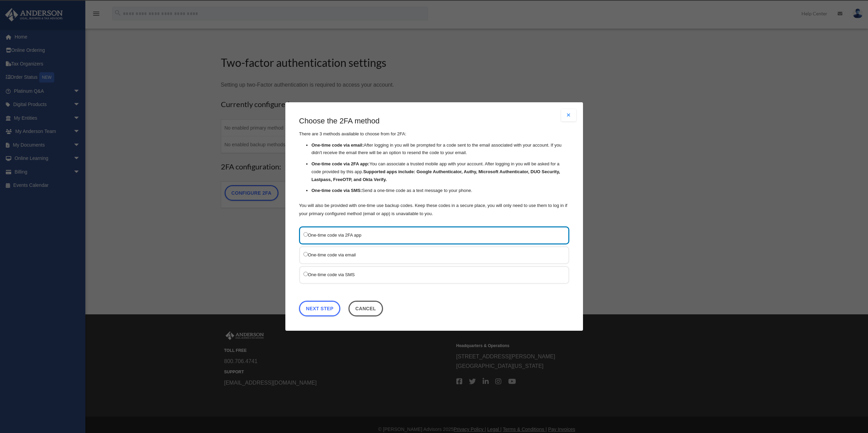 This screenshot has height=433, width=868. Describe the element at coordinates (440, 172) in the screenshot. I see `li: You can associate a trusted mobile app with your account. After logging in you will be asked for ...` at that location.